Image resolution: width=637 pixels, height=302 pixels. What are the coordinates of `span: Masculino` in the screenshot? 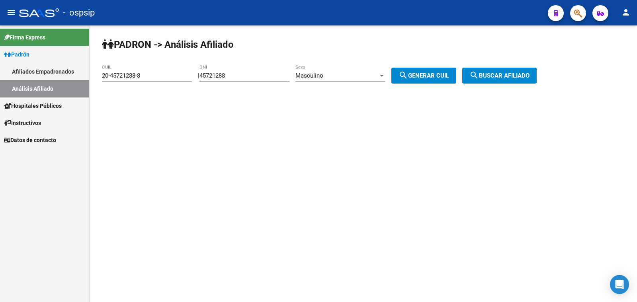 It's located at (309, 76).